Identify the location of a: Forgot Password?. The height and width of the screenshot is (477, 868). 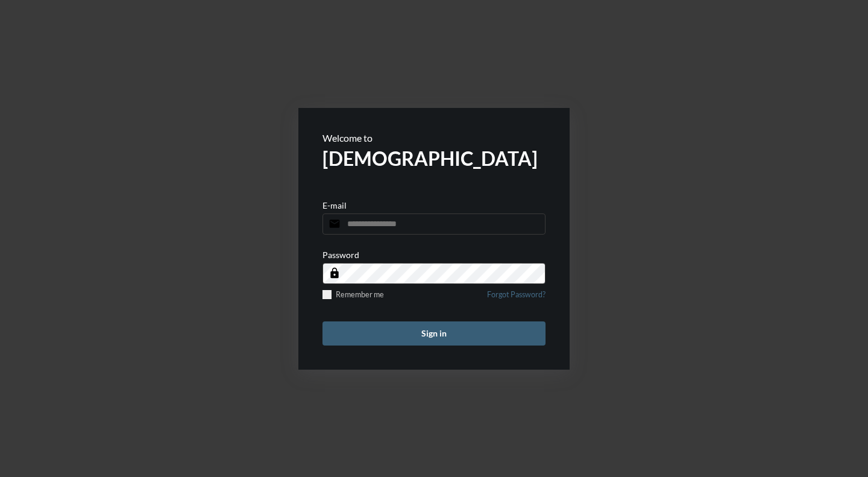
(516, 298).